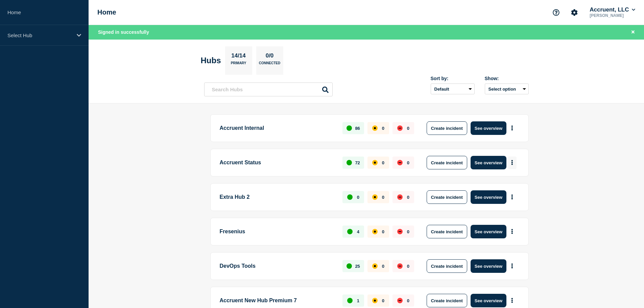 This screenshot has width=644, height=308. Describe the element at coordinates (358, 163) in the screenshot. I see `p: 72` at that location.